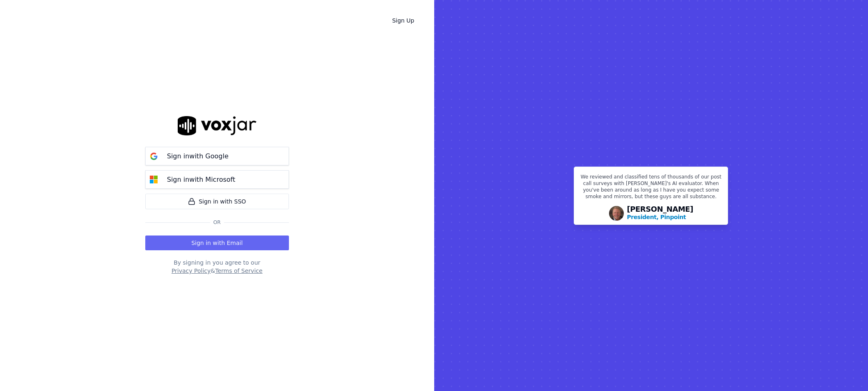  I want to click on button: Sign in with Email, so click(217, 243).